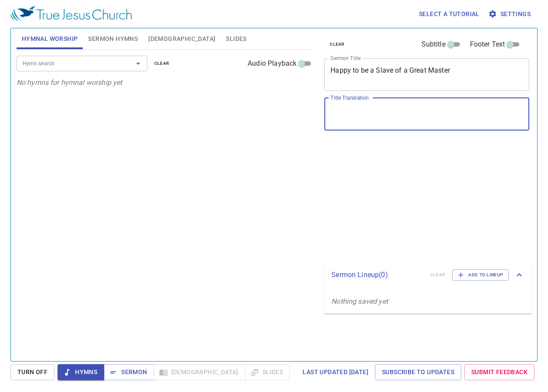 Image resolution: width=548 pixels, height=392 pixels. I want to click on span: Hymnal Worship, so click(50, 39).